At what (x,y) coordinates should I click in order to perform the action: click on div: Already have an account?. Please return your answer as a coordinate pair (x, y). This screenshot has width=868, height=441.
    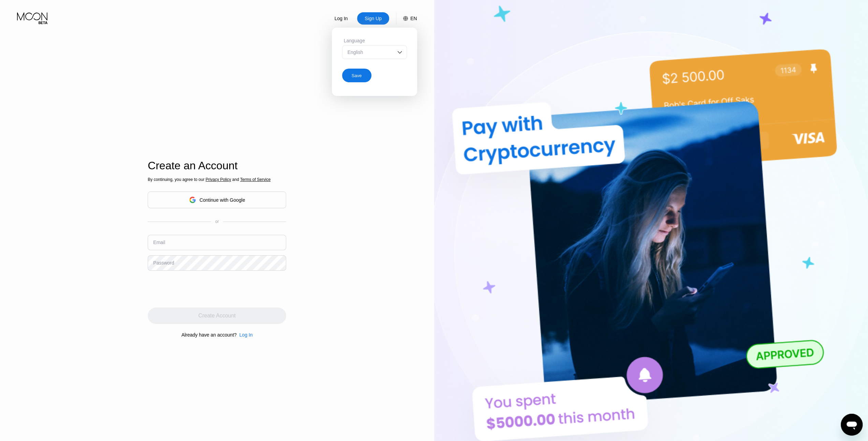
    Looking at the image, I should click on (209, 335).